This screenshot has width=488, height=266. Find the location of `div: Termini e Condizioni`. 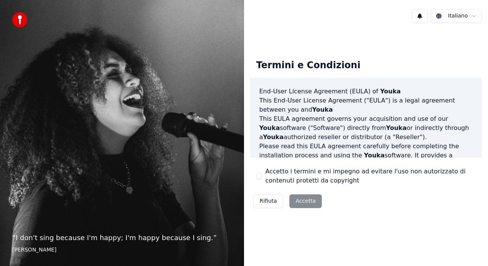

div: Termini e Condizioni is located at coordinates (308, 66).